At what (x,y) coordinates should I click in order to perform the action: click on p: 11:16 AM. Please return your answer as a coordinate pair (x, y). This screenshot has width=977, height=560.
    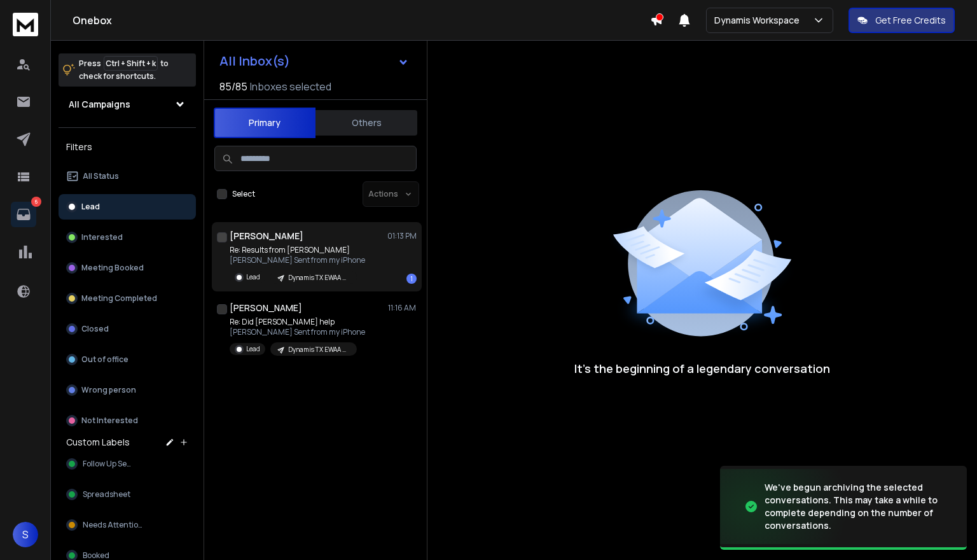
    Looking at the image, I should click on (402, 308).